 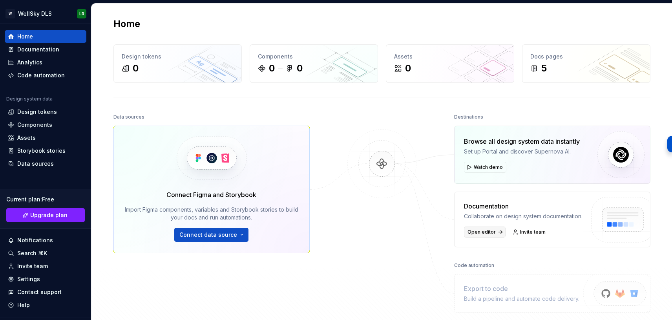 What do you see at coordinates (212, 214) in the screenshot?
I see `div: Import Figma components, variables and Storybook stories to build your docs and run automations.` at bounding box center [212, 214].